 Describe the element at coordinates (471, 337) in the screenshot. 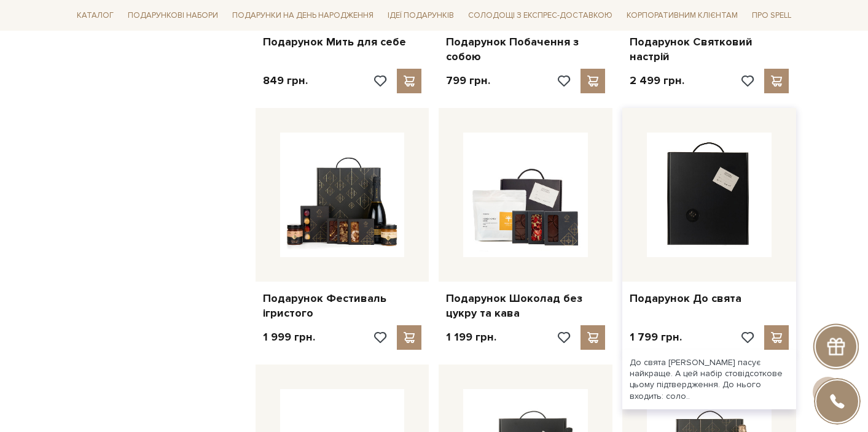

I see `p: 1 199 грн.` at that location.